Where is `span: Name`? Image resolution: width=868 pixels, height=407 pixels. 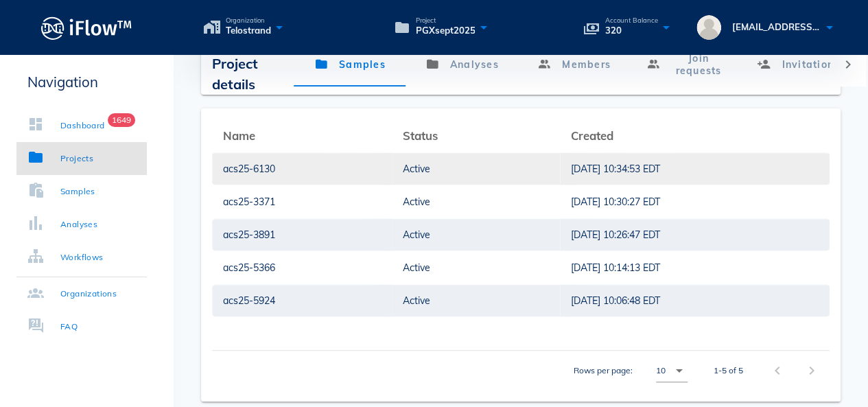
span: Name is located at coordinates (239, 135).